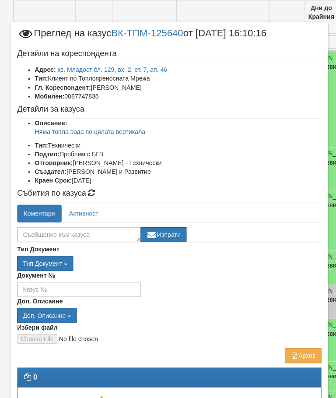  What do you see at coordinates (39, 299) in the screenshot?
I see `label: Доп. Описание` at bounding box center [39, 299].